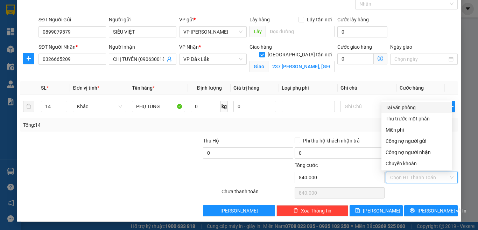 The height and width of the screenshot is (230, 478). Describe the element at coordinates (86, 88) in the screenshot. I see `span: Đơn vị tính` at that location.